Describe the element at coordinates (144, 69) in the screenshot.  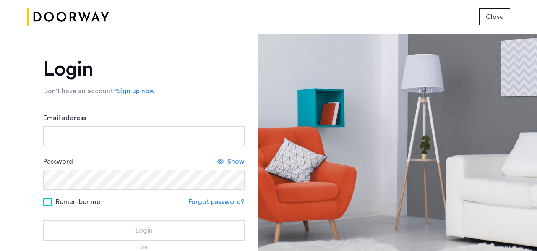
I see `h1: Login` at that location.